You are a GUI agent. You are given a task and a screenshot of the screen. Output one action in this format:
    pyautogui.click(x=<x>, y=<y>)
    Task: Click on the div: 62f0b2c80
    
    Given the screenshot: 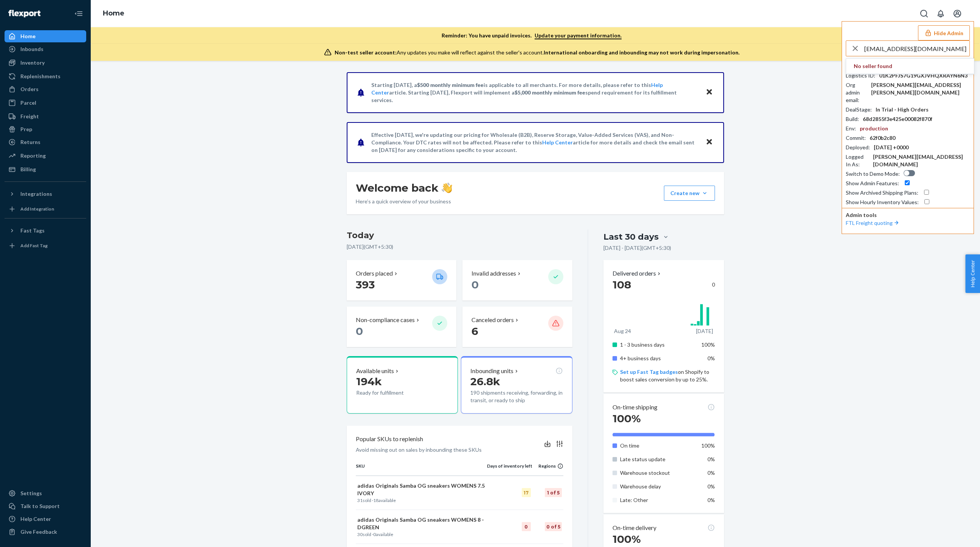 What is the action you would take?
    pyautogui.click(x=883, y=138)
    